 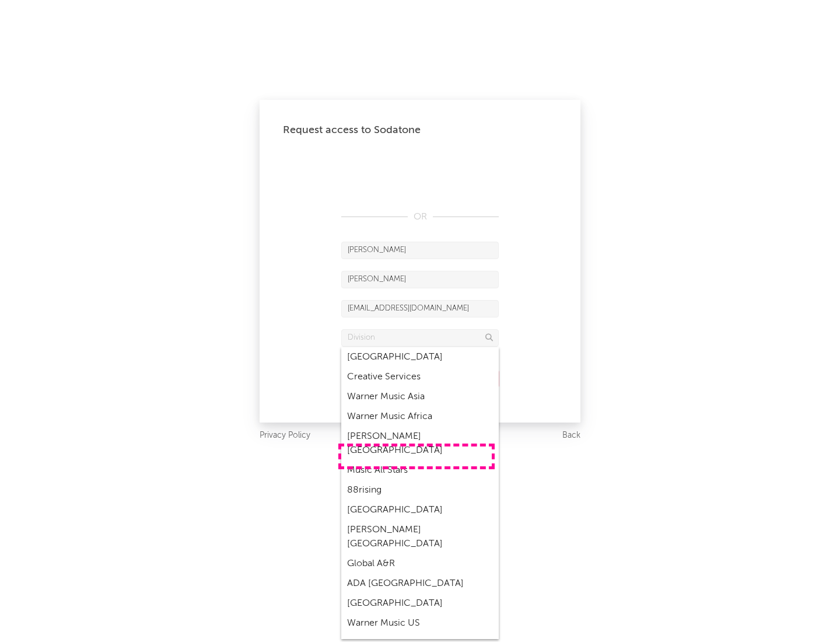 I want to click on a: Back, so click(x=571, y=435).